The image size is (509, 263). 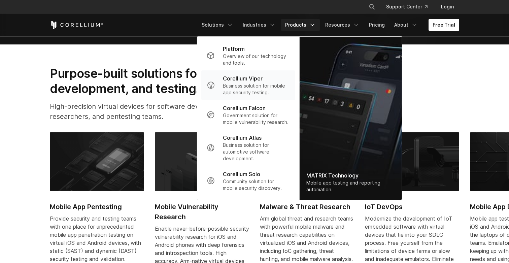 I want to click on a: Corellium Viper Business solution for mobile app security testing., so click(x=248, y=85).